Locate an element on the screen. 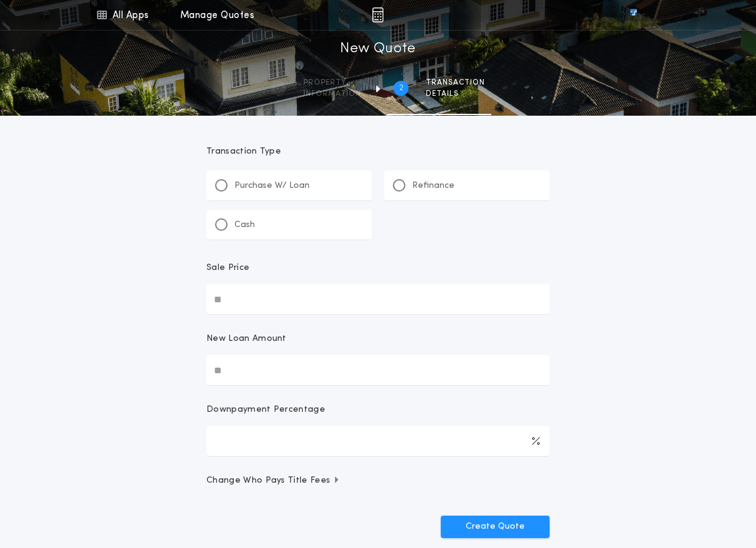 This screenshot has width=756, height=548. p: Downpayment Percentage is located at coordinates (265, 410).